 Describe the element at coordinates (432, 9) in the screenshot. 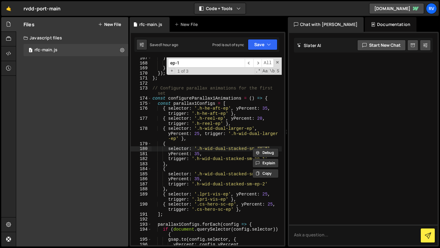

I see `div: rv` at that location.